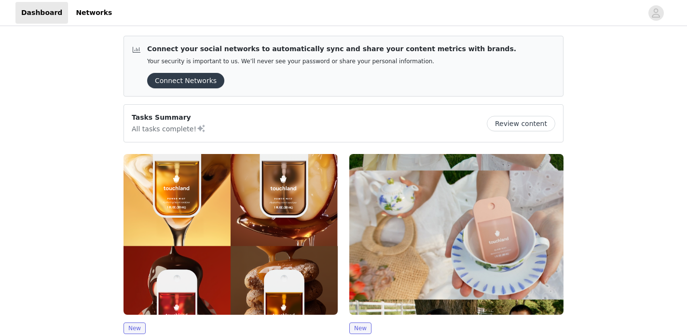  What do you see at coordinates (521, 123) in the screenshot?
I see `button: Review content` at bounding box center [521, 123].